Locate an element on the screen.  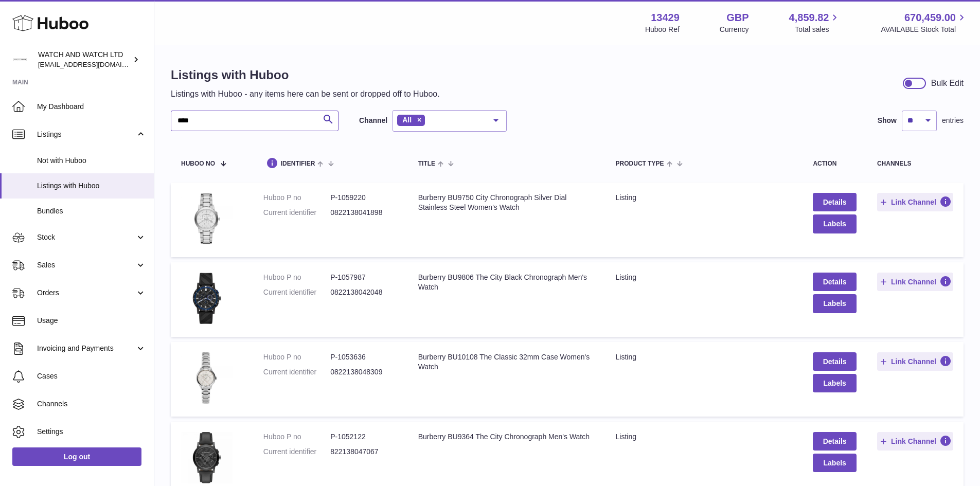
a: 4,859.82 Total sales is located at coordinates (815, 23).